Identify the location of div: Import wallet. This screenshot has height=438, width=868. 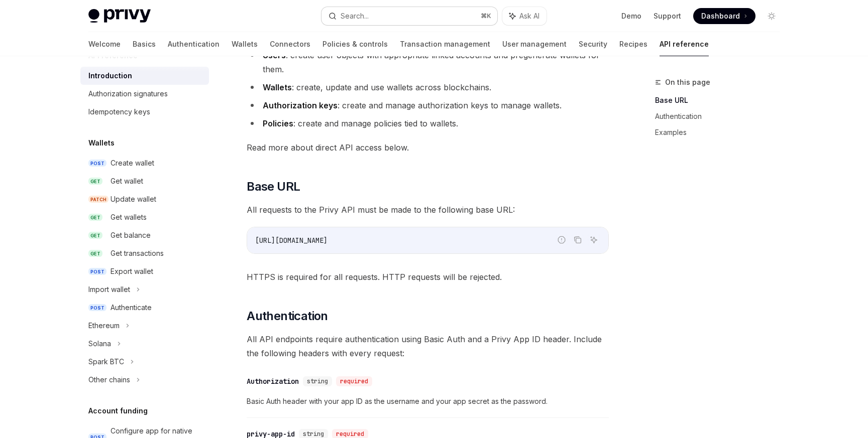
(109, 289).